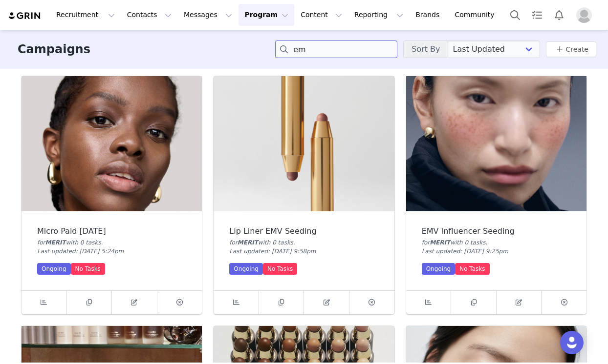  What do you see at coordinates (149, 14) in the screenshot?
I see `button: Contacts` at bounding box center [149, 14].